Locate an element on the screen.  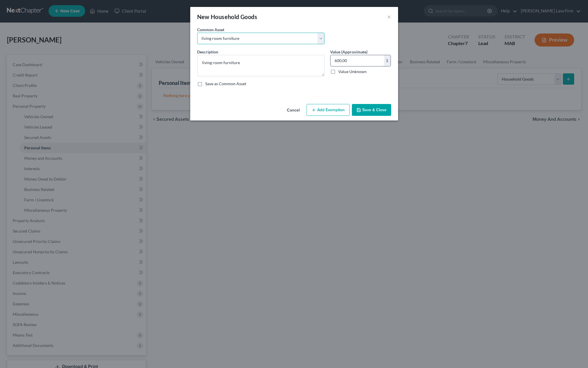
label: Value Unknown is located at coordinates (352, 71).